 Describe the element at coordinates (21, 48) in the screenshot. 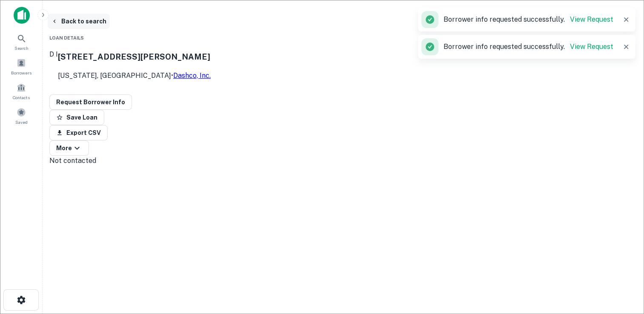

I see `span: Search` at that location.